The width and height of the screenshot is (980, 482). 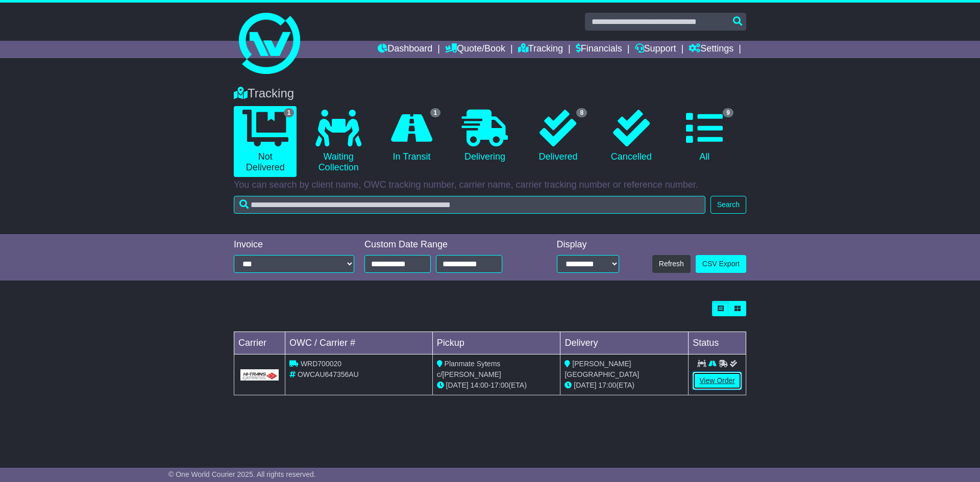 I want to click on span: 9, so click(x=728, y=113).